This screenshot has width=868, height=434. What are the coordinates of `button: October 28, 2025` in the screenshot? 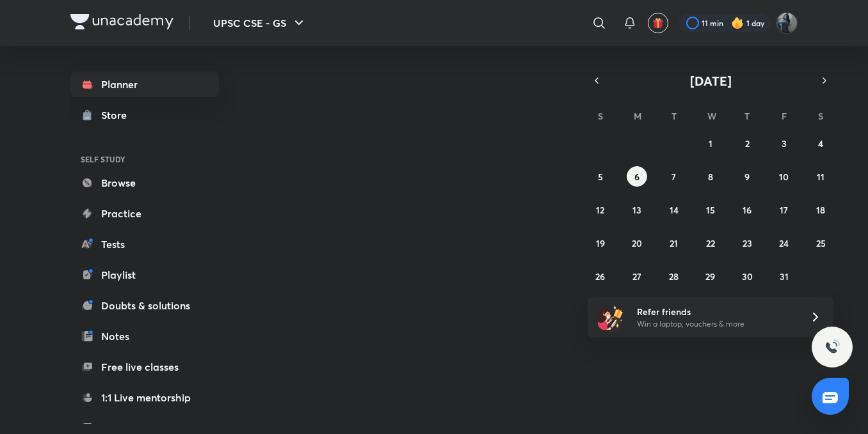 It's located at (674, 276).